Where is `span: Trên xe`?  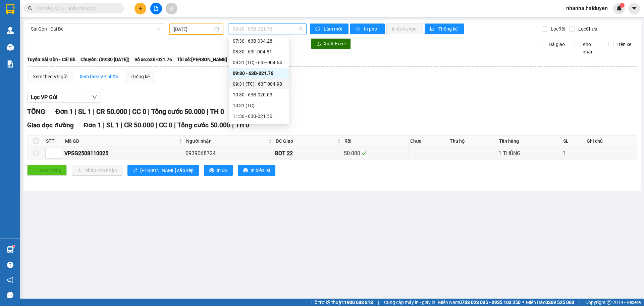
span: Trên xe is located at coordinates (624, 44).